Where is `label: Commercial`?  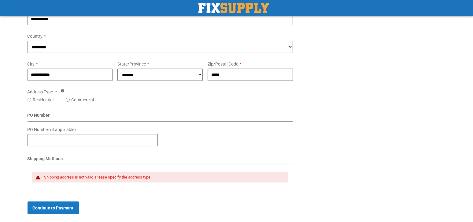 label: Commercial is located at coordinates (83, 100).